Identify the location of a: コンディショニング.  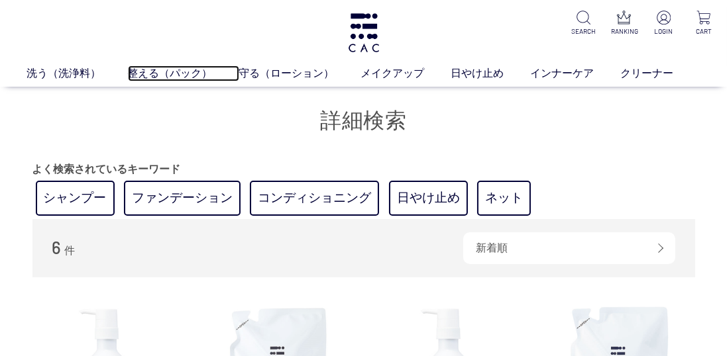
(314, 198).